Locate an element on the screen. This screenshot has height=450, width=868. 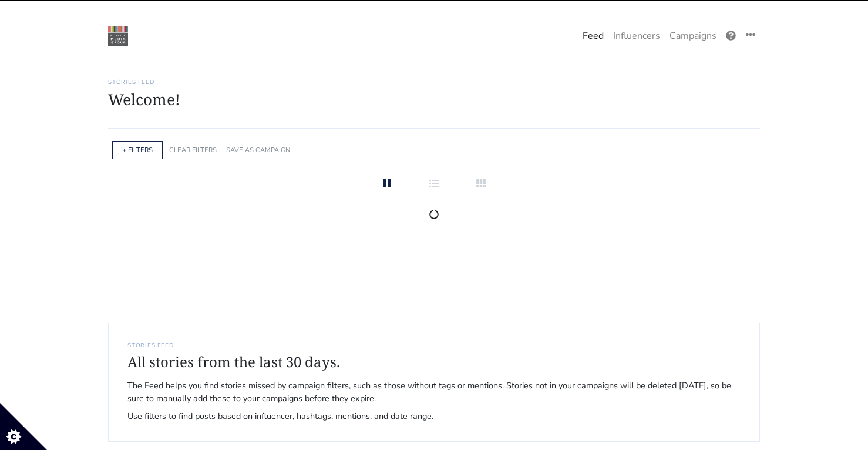
a: CLEAR FILTERS is located at coordinates (193, 150).